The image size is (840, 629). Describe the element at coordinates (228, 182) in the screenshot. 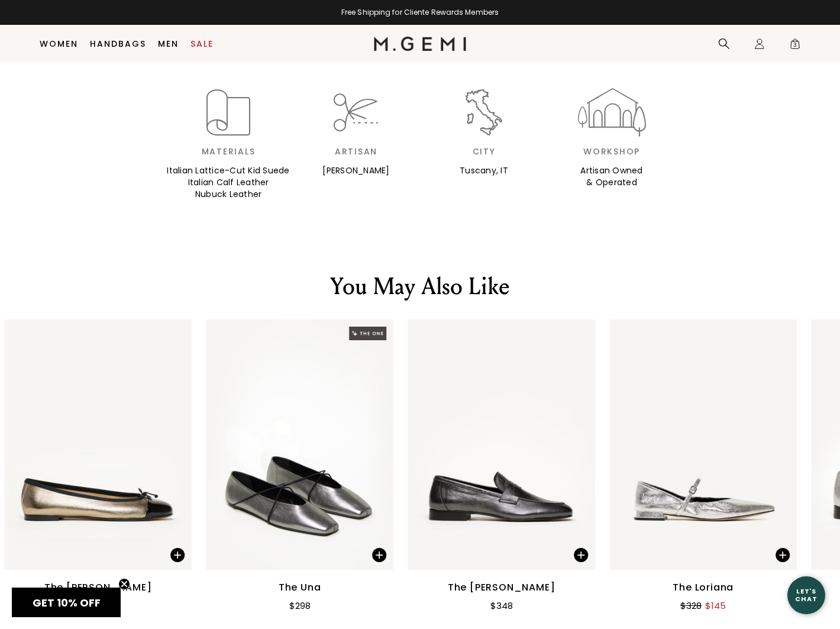

I see `p: Italian Lattice-Cut Kid Suede Italian Calf Leather Nubuck Leather` at that location.